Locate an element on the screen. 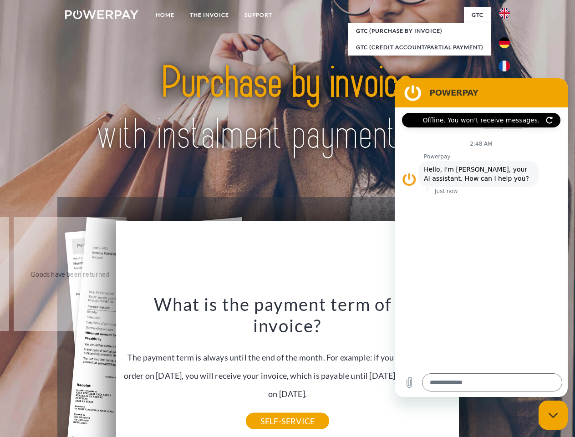 Image resolution: width=575 pixels, height=437 pixels. p: 2:48 AM is located at coordinates (86, 66).